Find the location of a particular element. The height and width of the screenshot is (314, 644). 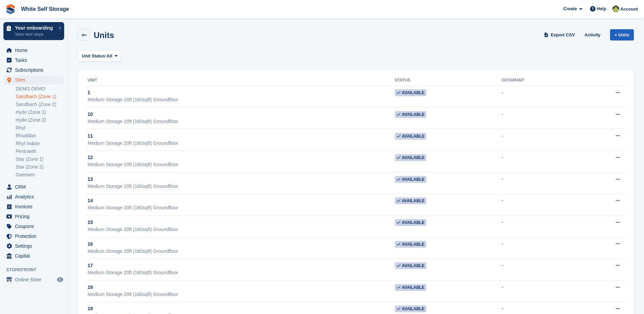

span: 17 is located at coordinates (90, 266).